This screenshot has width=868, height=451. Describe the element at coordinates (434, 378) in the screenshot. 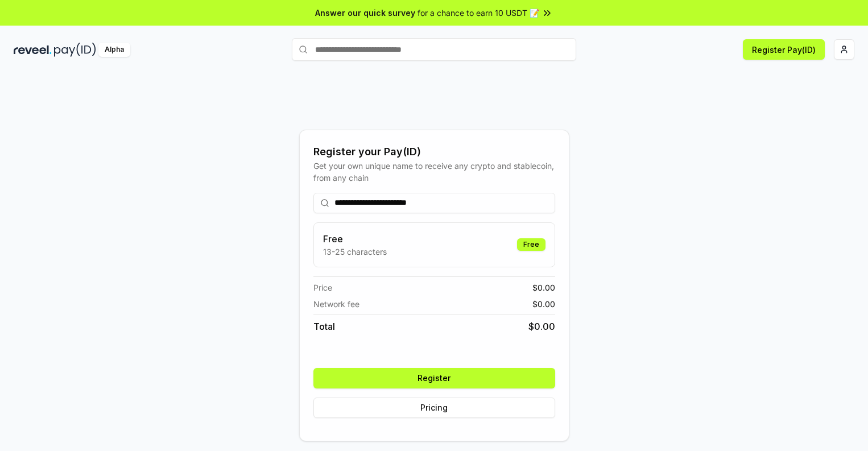

I see `button: Register` at that location.